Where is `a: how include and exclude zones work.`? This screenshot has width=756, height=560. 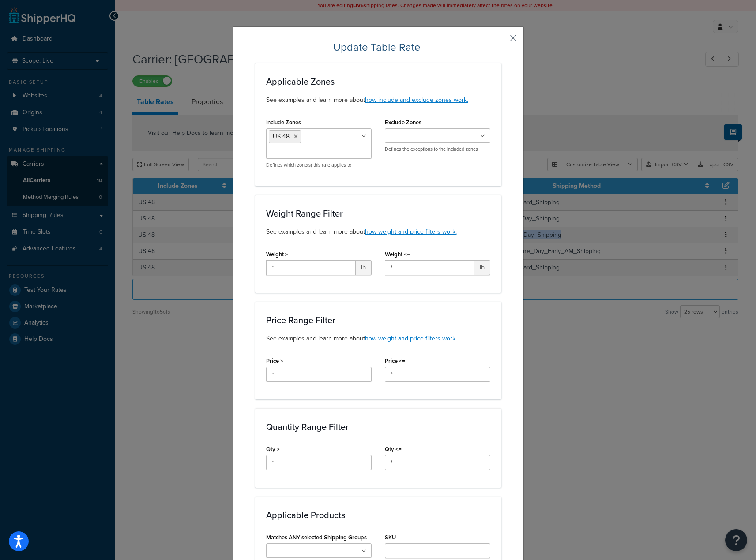 a: how include and exclude zones work. is located at coordinates (417, 100).